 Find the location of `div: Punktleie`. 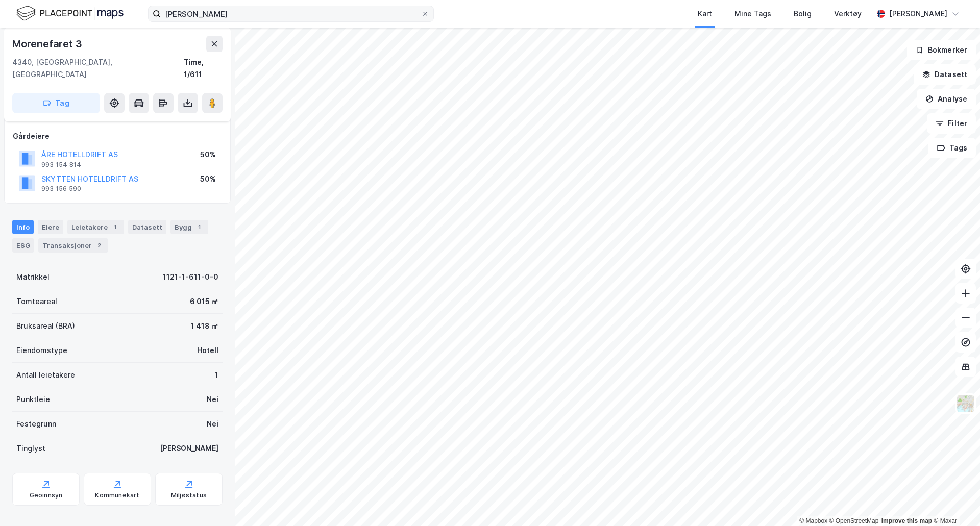

div: Punktleie is located at coordinates (33, 399).